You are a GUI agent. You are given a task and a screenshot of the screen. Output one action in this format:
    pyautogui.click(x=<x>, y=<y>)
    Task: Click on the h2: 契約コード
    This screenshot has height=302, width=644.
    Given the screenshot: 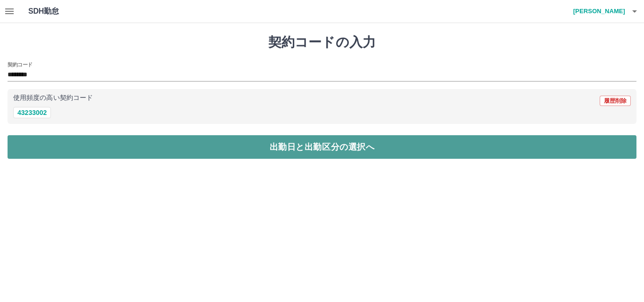 What is the action you would take?
    pyautogui.click(x=20, y=65)
    